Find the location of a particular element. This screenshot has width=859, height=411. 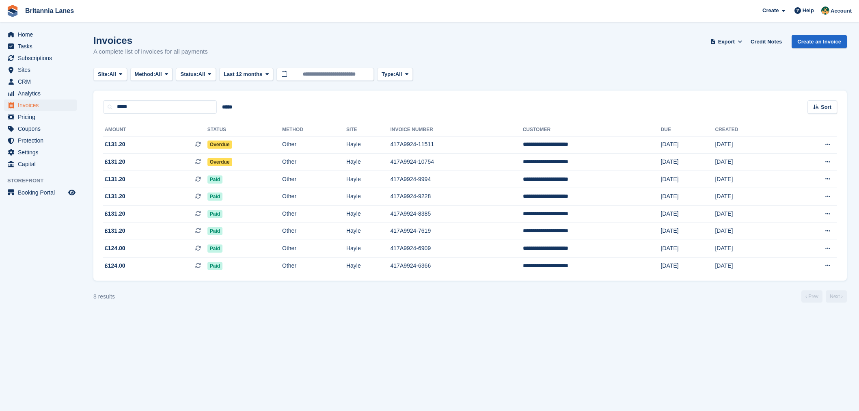

button: Method: All is located at coordinates (151, 74).